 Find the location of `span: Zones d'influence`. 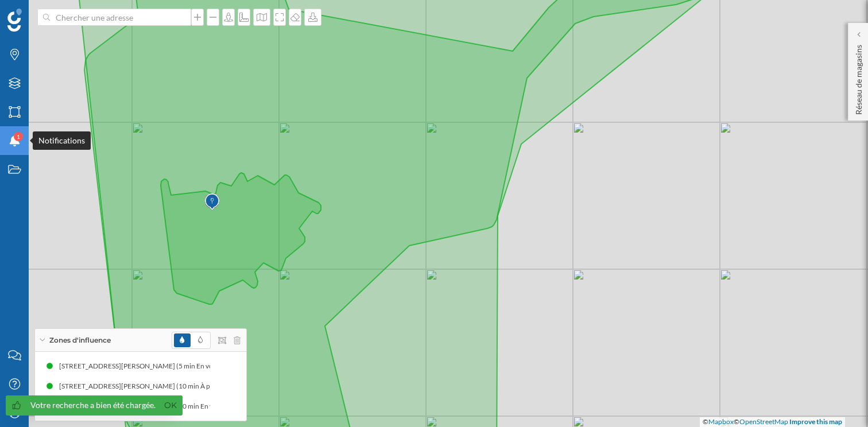

span: Zones d'influence is located at coordinates (80, 340).